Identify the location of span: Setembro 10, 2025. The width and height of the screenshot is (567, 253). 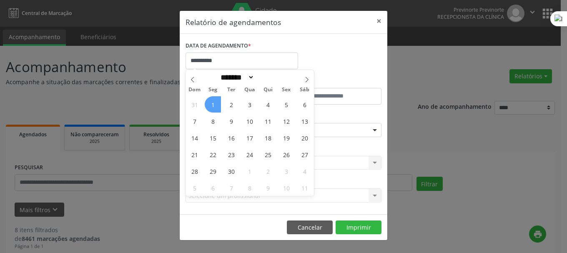
(249, 121).